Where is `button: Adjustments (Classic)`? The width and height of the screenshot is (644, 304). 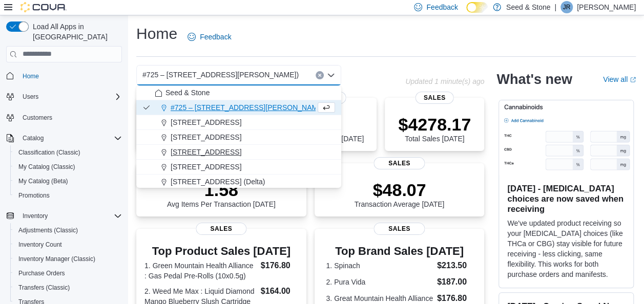
button: Adjustments (Classic) is located at coordinates (68, 230).